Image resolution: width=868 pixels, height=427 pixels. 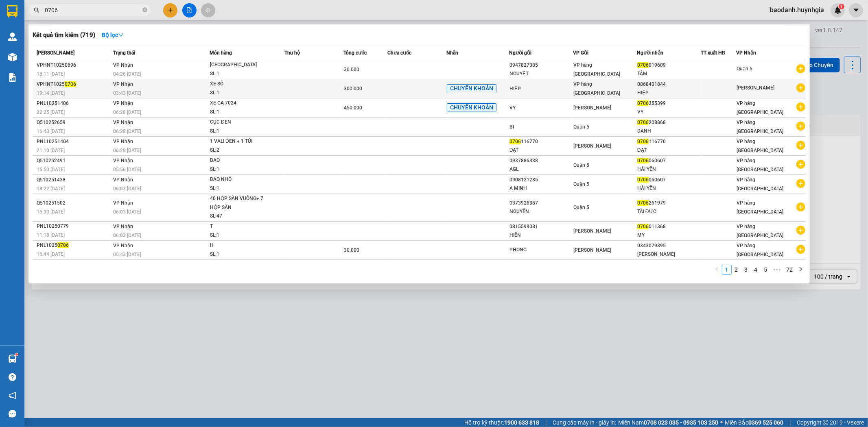 I want to click on span: left, so click(x=716, y=269).